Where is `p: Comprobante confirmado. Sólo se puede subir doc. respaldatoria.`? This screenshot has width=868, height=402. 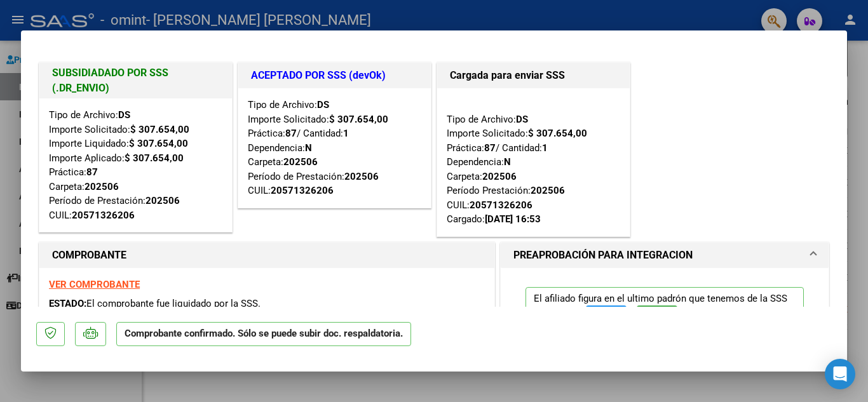 p: Comprobante confirmado. Sólo se puede subir doc. respaldatoria. is located at coordinates (263, 334).